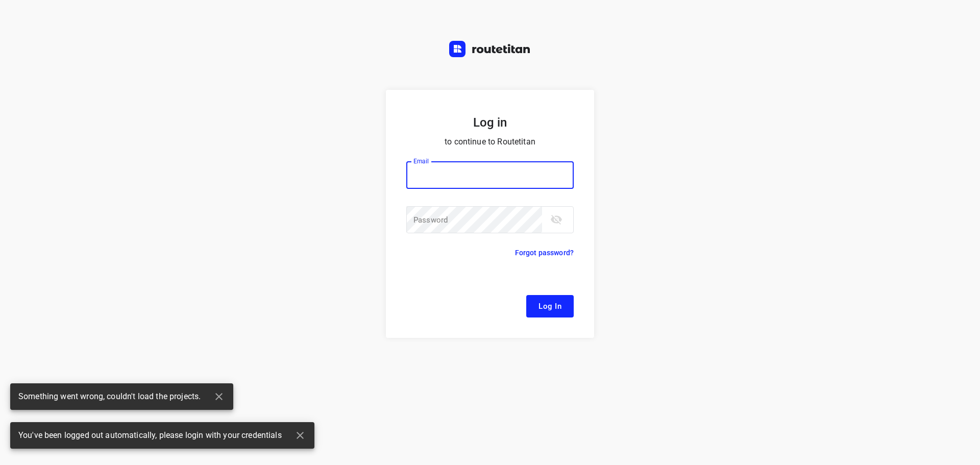 This screenshot has width=980, height=465. I want to click on button: Log In, so click(549, 306).